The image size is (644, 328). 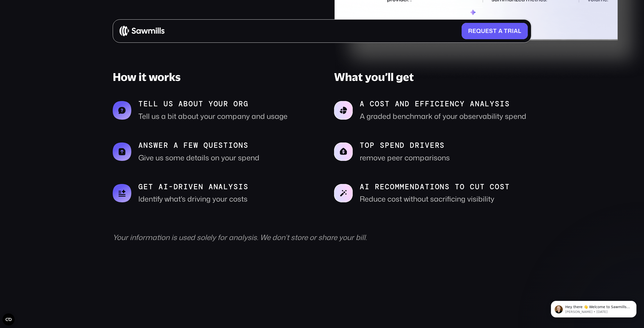 I want to click on p: remove peer comparisons, so click(x=404, y=157).